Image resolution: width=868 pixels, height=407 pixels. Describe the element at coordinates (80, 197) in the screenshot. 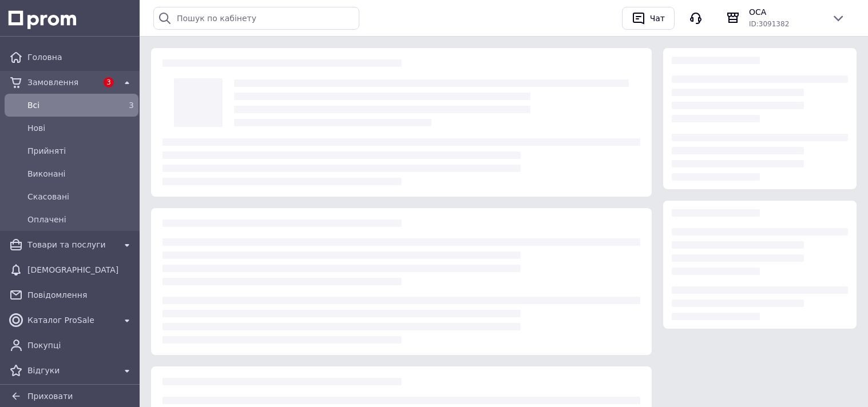

I see `span: Скасовані` at that location.